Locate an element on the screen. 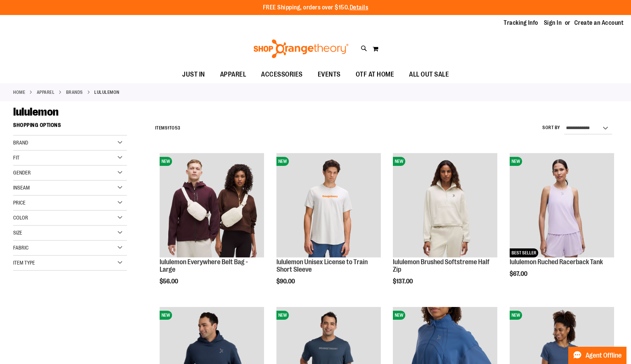 The width and height of the screenshot is (631, 364). span: Price is located at coordinates (19, 203).